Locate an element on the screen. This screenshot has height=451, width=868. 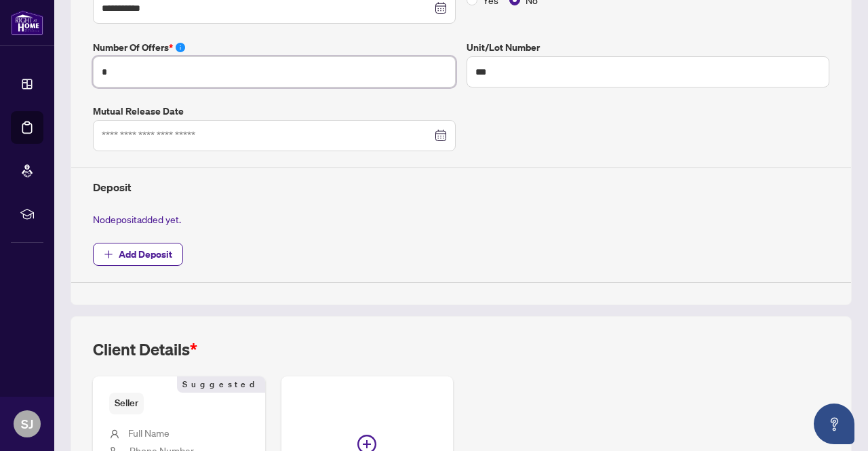
span: plus is located at coordinates (109, 254).